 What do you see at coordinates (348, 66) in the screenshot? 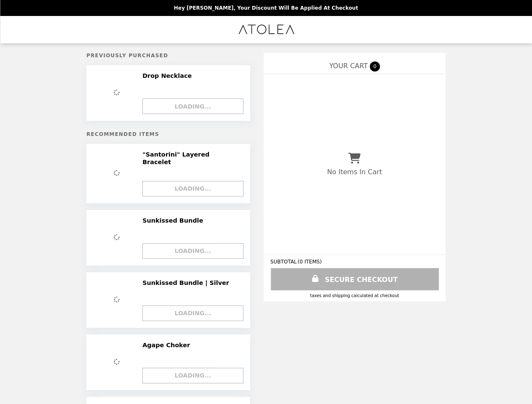
I see `span: YOUR CART` at bounding box center [348, 66].